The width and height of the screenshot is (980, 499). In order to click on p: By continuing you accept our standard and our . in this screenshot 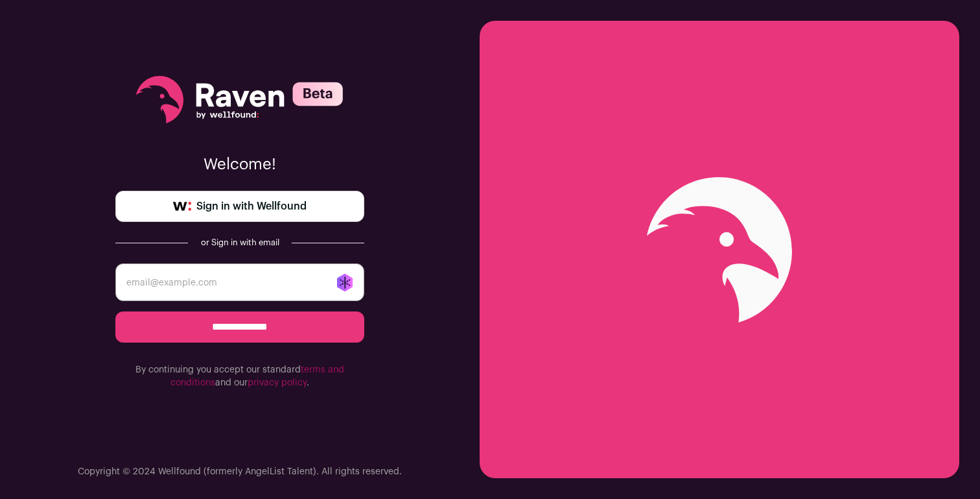, I will do `click(240, 376)`.